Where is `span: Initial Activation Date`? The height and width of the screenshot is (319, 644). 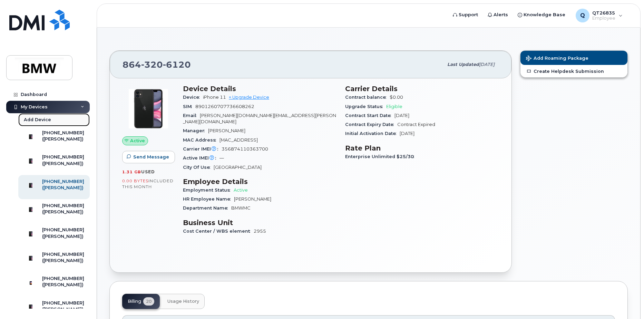 span: Initial Activation Date is located at coordinates (372, 133).